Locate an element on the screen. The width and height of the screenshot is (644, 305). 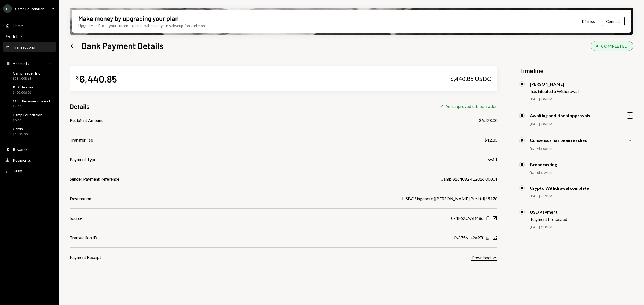
button: Dismiss is located at coordinates (588, 21).